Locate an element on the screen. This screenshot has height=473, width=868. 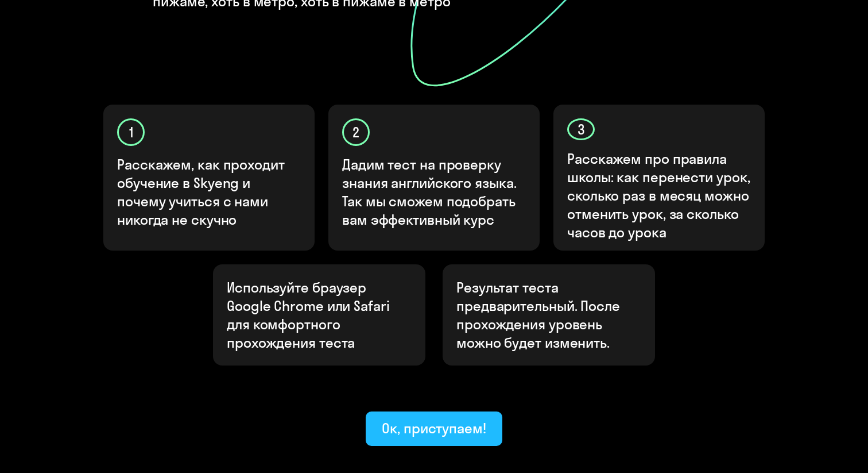
p: Результат теста предварительный. После прохождения уровень можно будет изменить. is located at coordinates (549, 315).